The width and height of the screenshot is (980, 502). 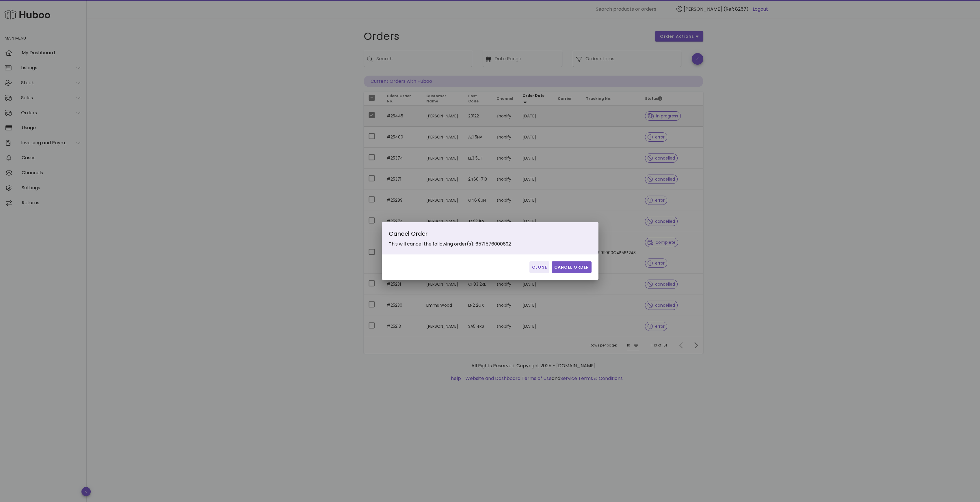 I want to click on div: This will cancel the following order(s): 6571576000692, so click(x=453, y=238).